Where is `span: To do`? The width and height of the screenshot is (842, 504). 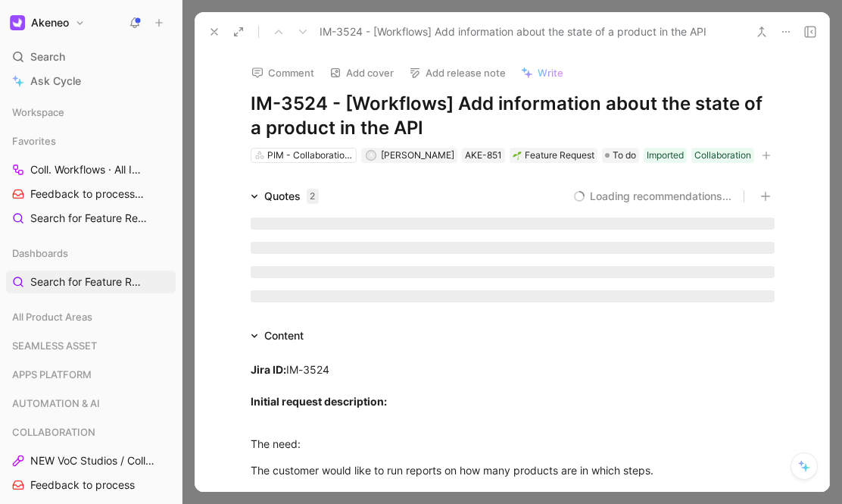 span: To do is located at coordinates (624, 155).